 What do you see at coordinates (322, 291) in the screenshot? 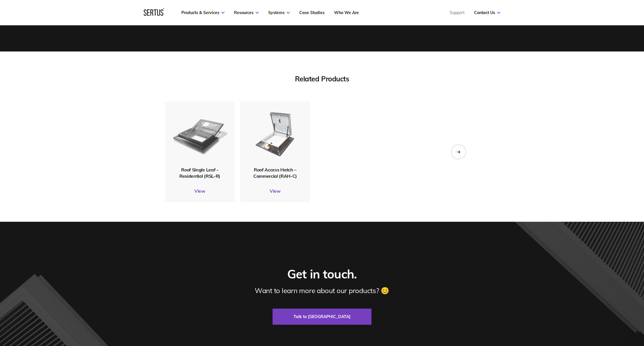
I see `div: Want to learn more about our products? 😊` at bounding box center [322, 291].